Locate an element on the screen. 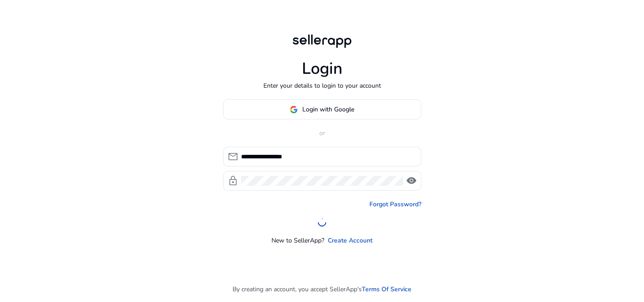 This screenshot has width=644, height=302. span: mail is located at coordinates (233, 156).